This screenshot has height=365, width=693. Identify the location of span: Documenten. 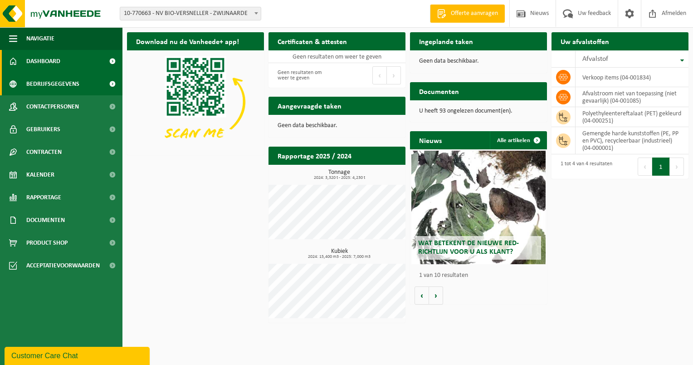
(45, 220).